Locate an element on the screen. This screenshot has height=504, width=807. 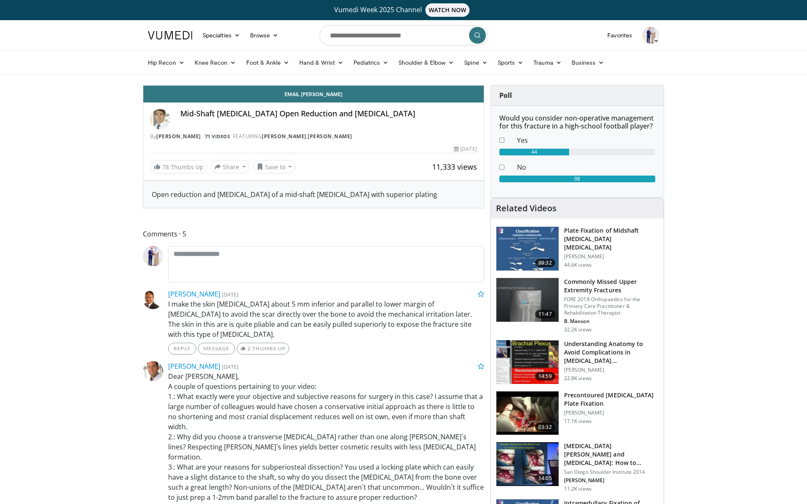
p: FORE 2018 Orthopaedics for the Primary Care Practitioner & Rehabilitation Therapist is located at coordinates (611, 306).